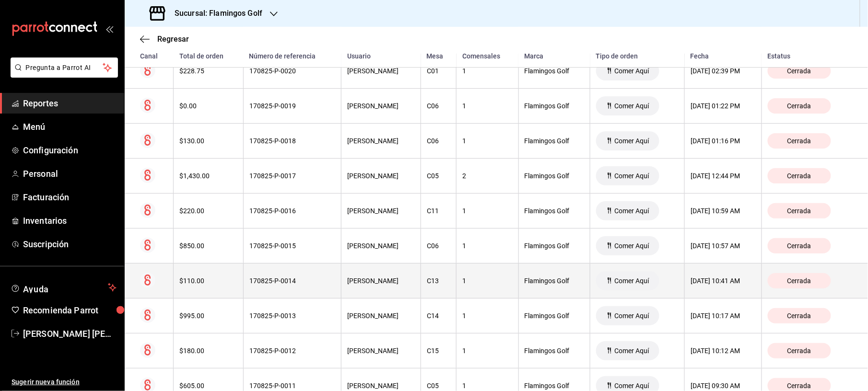 This screenshot has height=391, width=868. What do you see at coordinates (208, 56) in the screenshot?
I see `div: Total de orden` at bounding box center [208, 56].